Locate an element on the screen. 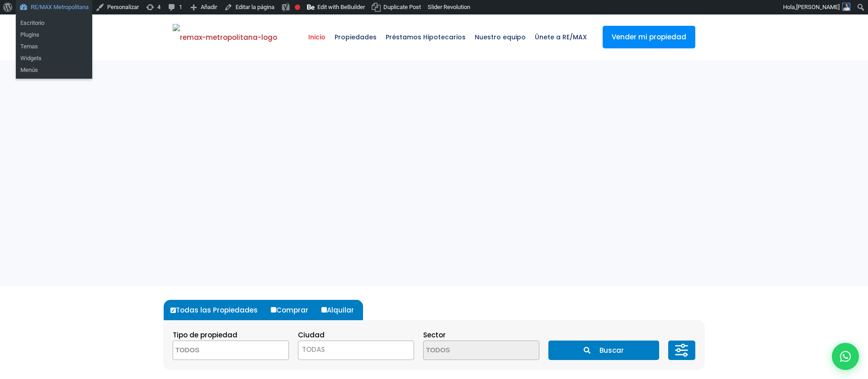  a: Menús is located at coordinates (54, 70).